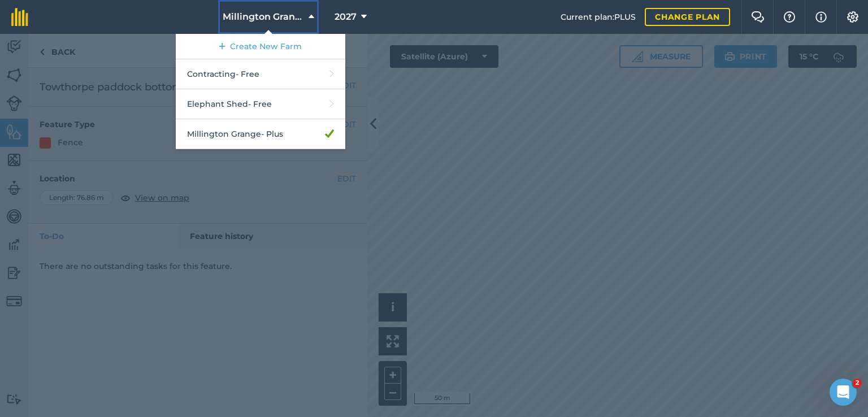 The height and width of the screenshot is (417, 868). Describe the element at coordinates (687, 17) in the screenshot. I see `a: Change plan` at that location.